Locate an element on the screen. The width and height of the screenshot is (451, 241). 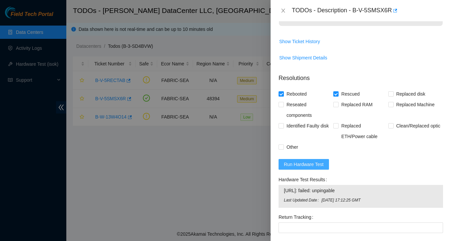
span: Replaced ETH/Power cable is located at coordinates (363, 131).